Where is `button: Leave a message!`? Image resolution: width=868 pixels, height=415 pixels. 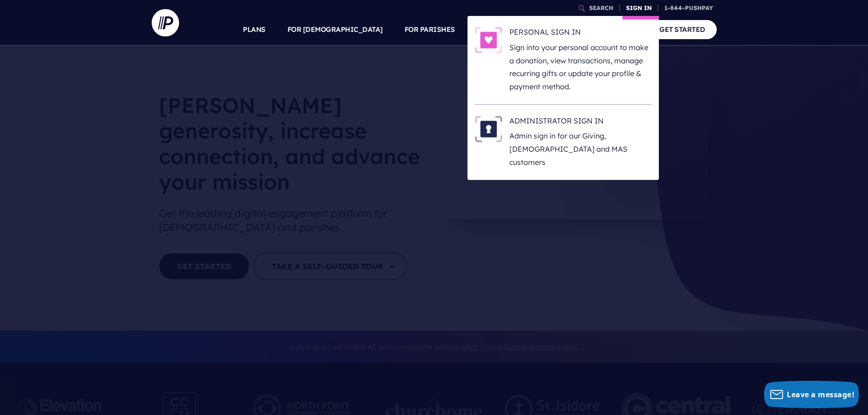 button: Leave a message! is located at coordinates (812, 394).